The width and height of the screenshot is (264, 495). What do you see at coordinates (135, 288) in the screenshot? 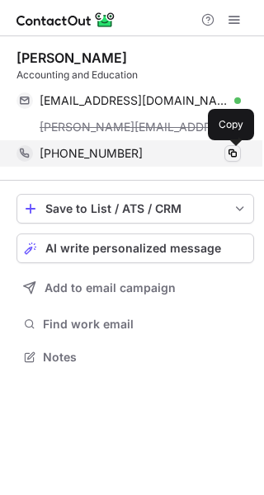
I see `button: Add to email campaign` at bounding box center [135, 288].